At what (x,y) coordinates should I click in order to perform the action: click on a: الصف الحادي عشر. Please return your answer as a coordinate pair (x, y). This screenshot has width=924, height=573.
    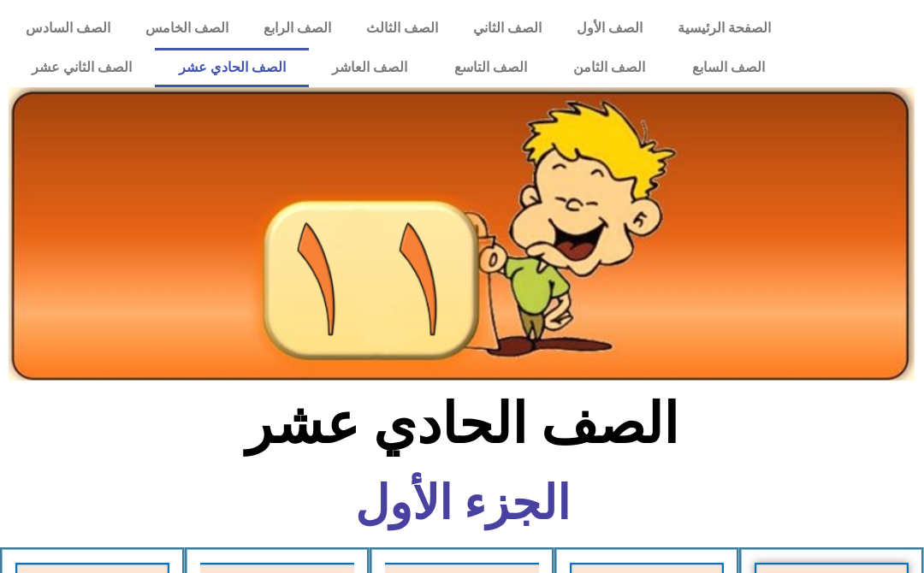
    Looking at the image, I should click on (232, 67).